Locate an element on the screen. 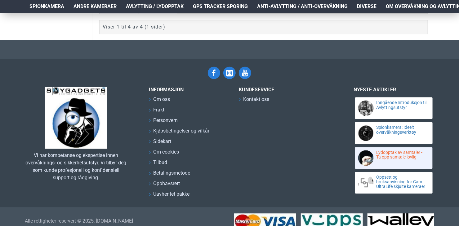  a: Personvern is located at coordinates (163, 122).